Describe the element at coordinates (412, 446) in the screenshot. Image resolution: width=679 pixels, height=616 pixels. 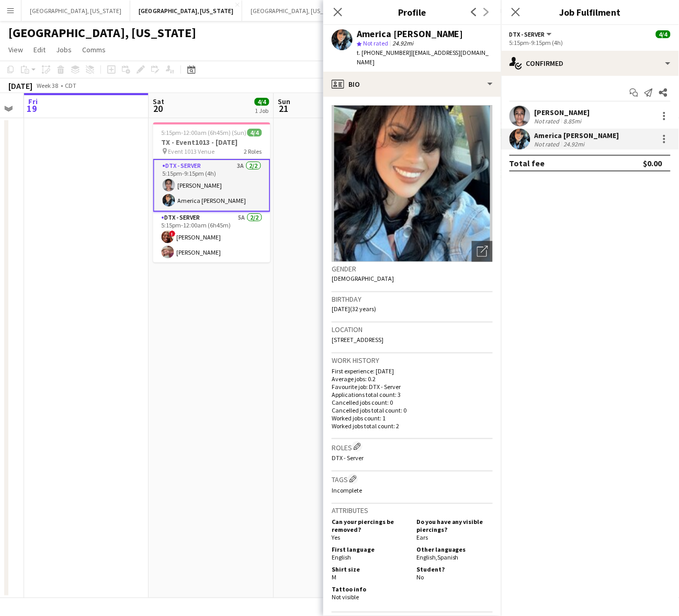
I see `h3: Roles` at that location.